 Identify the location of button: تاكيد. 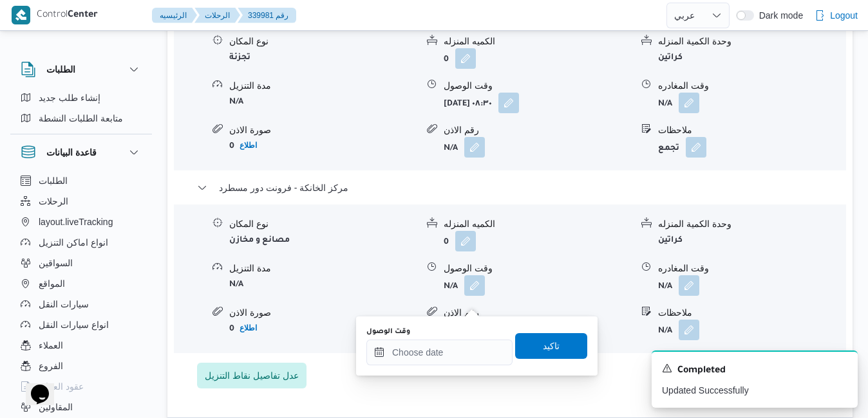
(551, 346).